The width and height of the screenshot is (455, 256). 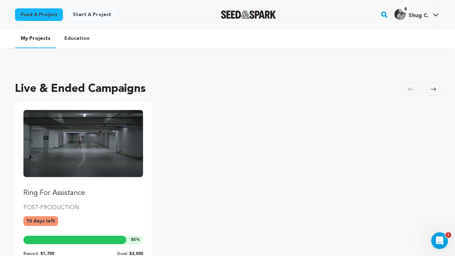 What do you see at coordinates (400, 14) in the screenshot?
I see `img: 72fa8082655320f9.jpg` at bounding box center [400, 14].